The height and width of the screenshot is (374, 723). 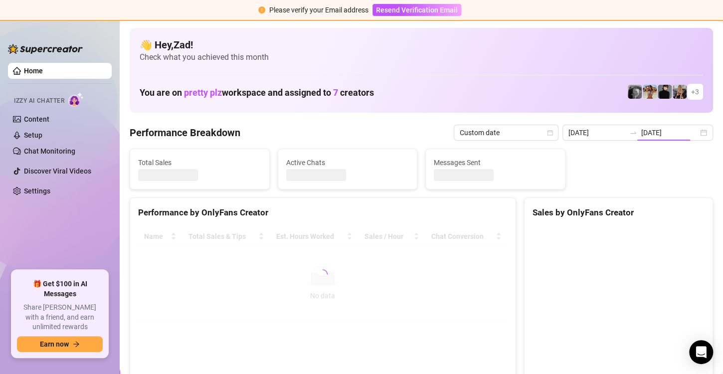 What do you see at coordinates (701, 352) in the screenshot?
I see `div: Open Intercom Messenger` at bounding box center [701, 352].